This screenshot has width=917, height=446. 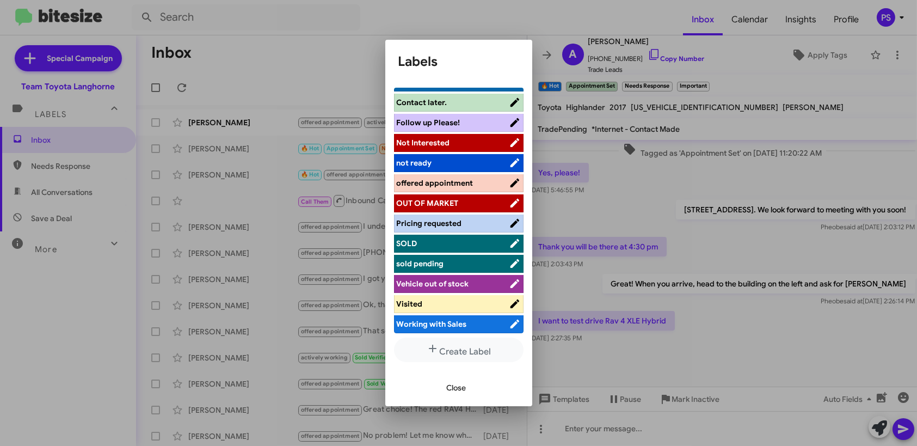 What do you see at coordinates (410, 304) in the screenshot?
I see `span: Visited` at bounding box center [410, 304].